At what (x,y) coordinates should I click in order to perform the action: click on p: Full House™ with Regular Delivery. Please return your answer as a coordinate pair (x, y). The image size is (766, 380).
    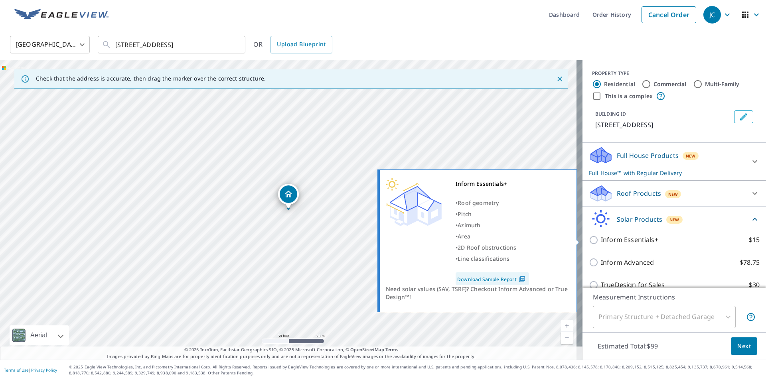
    Looking at the image, I should click on (667, 173).